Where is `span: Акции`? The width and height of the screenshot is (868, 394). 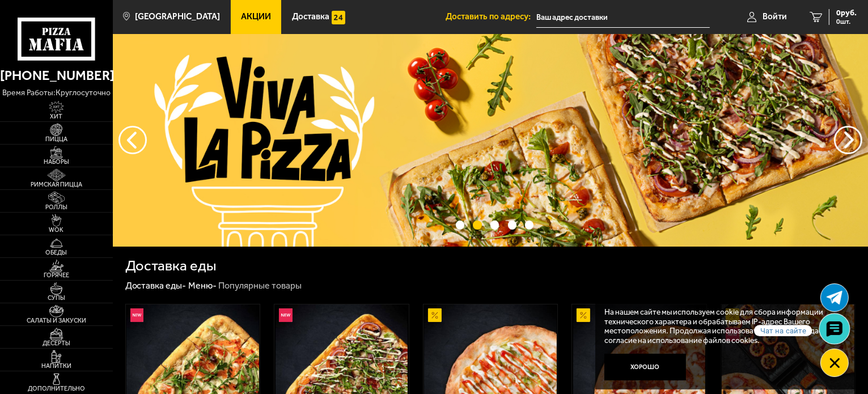
span: Акции is located at coordinates (256, 17).